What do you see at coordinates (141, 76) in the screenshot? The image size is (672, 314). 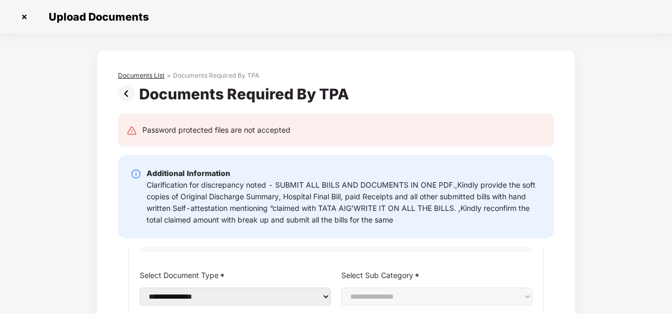 I see `div: Documents List` at bounding box center [141, 76].